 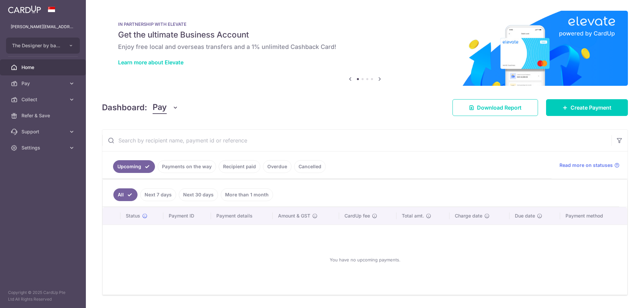 What do you see at coordinates (525, 216) in the screenshot?
I see `span: Due date` at bounding box center [525, 216].